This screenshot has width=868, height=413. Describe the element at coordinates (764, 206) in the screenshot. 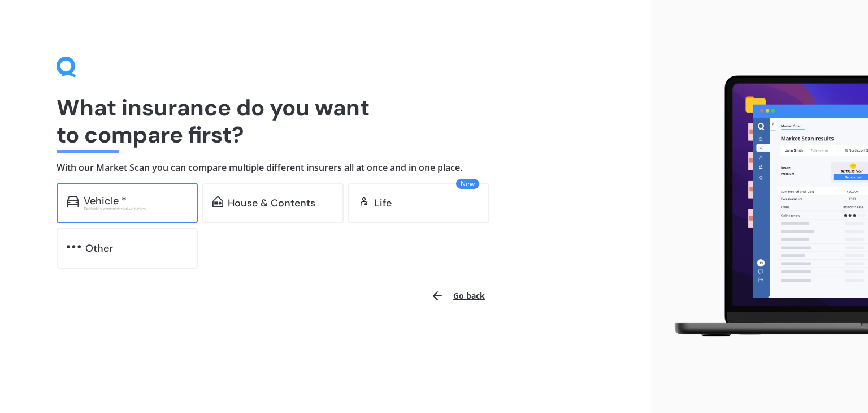

I see `img: laptop.webp` at that location.